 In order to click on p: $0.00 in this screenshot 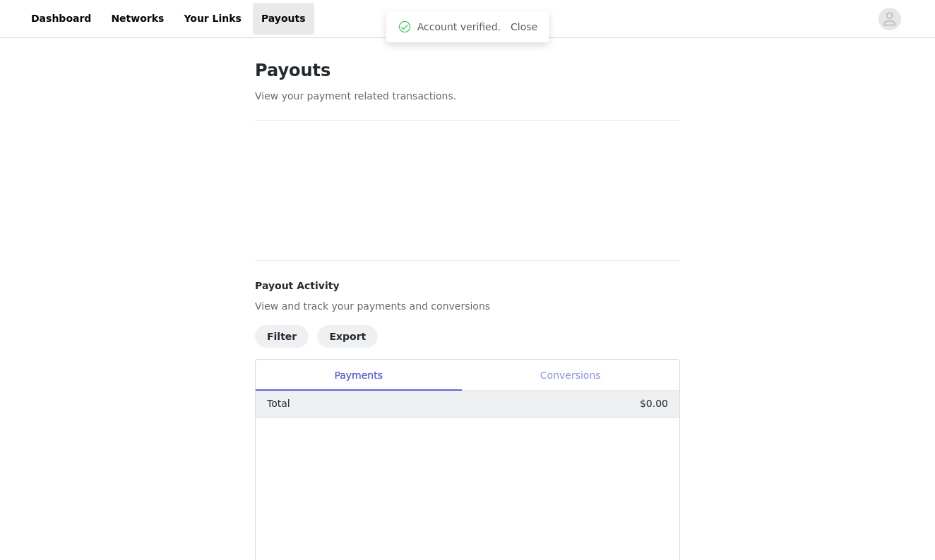, I will do `click(654, 404)`.